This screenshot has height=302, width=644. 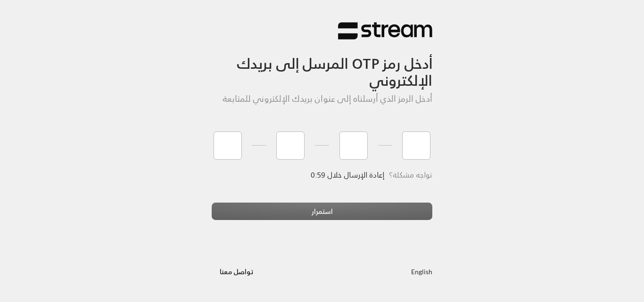 I want to click on span: إعادة الإرسال خلال 0:59, so click(x=347, y=175).